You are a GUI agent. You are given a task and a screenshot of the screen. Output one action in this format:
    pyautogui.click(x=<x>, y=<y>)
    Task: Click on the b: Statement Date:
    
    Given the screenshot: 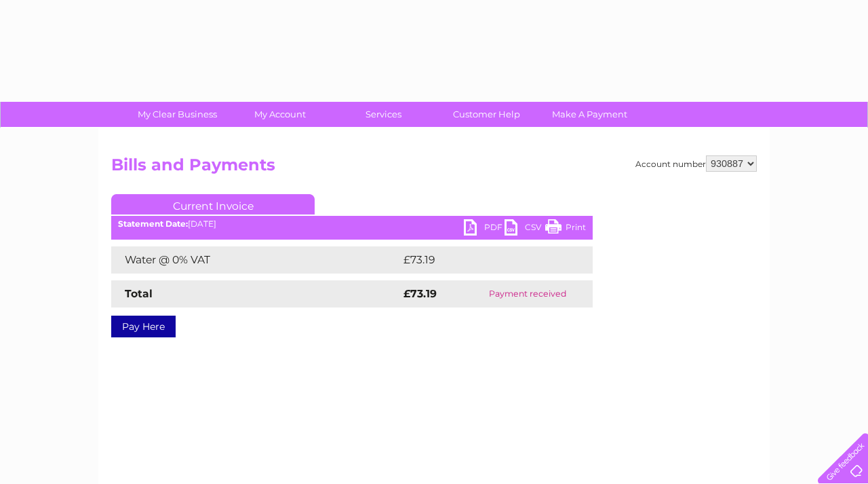 What is the action you would take?
    pyautogui.click(x=153, y=224)
    